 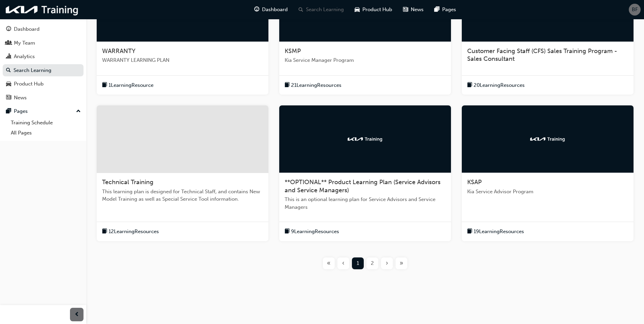 What do you see at coordinates (43, 70) in the screenshot?
I see `a: Search Learning` at bounding box center [43, 70].